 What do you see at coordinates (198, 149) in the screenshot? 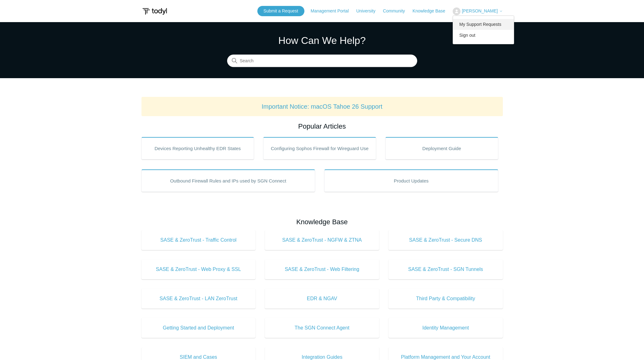
I see `a: Devices Reporting Unhealthy EDR States` at bounding box center [198, 149].